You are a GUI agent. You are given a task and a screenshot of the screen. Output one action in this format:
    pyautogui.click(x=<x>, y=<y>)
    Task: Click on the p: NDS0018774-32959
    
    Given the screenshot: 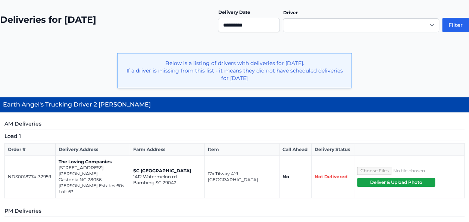 What is the action you would take?
    pyautogui.click(x=30, y=177)
    